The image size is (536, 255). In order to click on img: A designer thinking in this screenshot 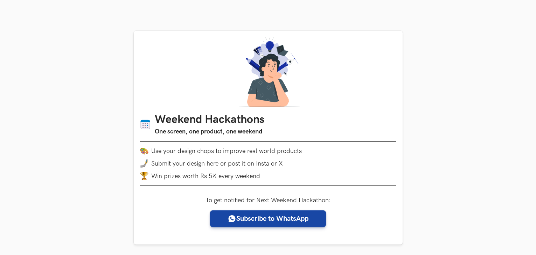, I will do `click(268, 72)`.